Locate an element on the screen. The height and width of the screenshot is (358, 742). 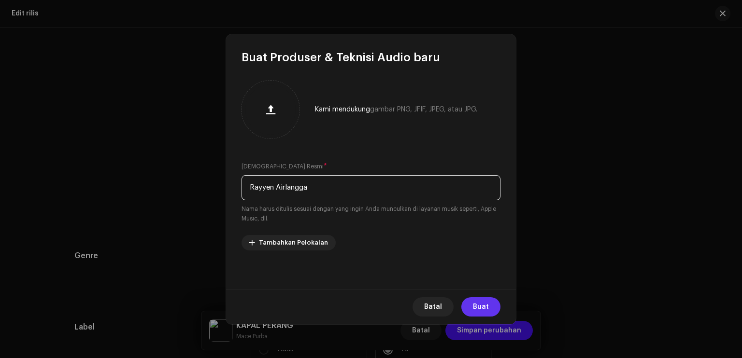
div: Kami mendukung is located at coordinates (396, 110).